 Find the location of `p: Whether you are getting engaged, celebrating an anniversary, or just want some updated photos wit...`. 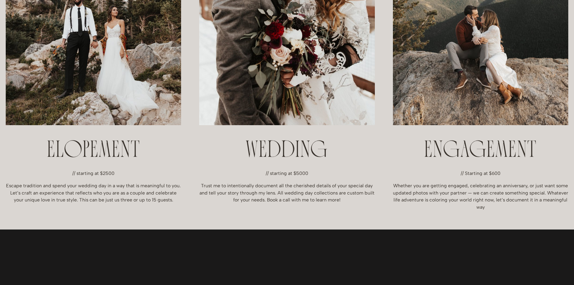

p: Whether you are getting engaged, celebrating an anniversary, or just want some updated photos wit... is located at coordinates (481, 196).